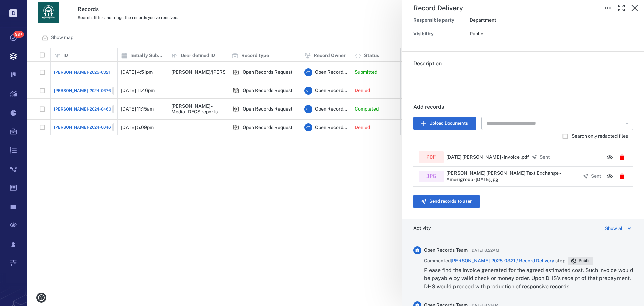 The image size is (644, 306). Describe the element at coordinates (634, 8) in the screenshot. I see `button: Close` at that location.